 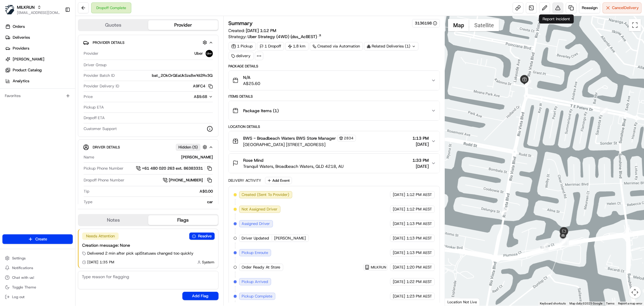 What do you see at coordinates (39, 70) in the screenshot?
I see `a: Product Catalog` at bounding box center [39, 70].